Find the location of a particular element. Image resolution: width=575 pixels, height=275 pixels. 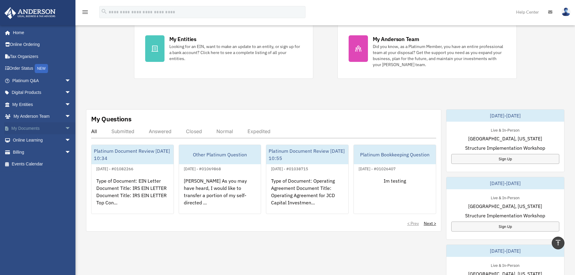

a: Online Ordering is located at coordinates (42, 45).